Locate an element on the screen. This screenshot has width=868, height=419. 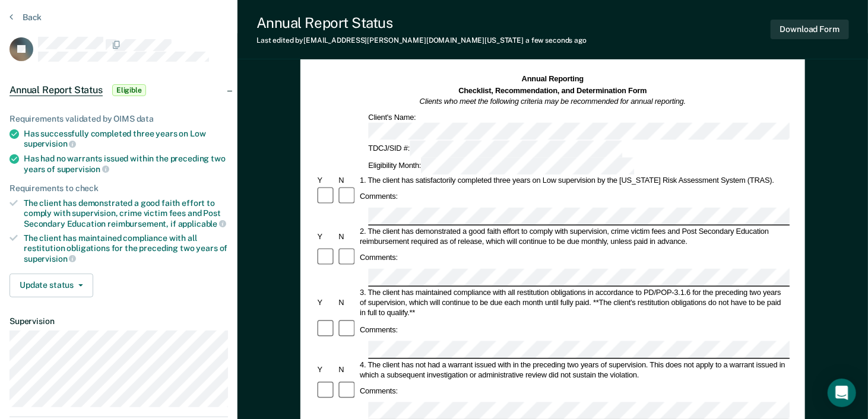
div: Requirements to check is located at coordinates (119, 188).